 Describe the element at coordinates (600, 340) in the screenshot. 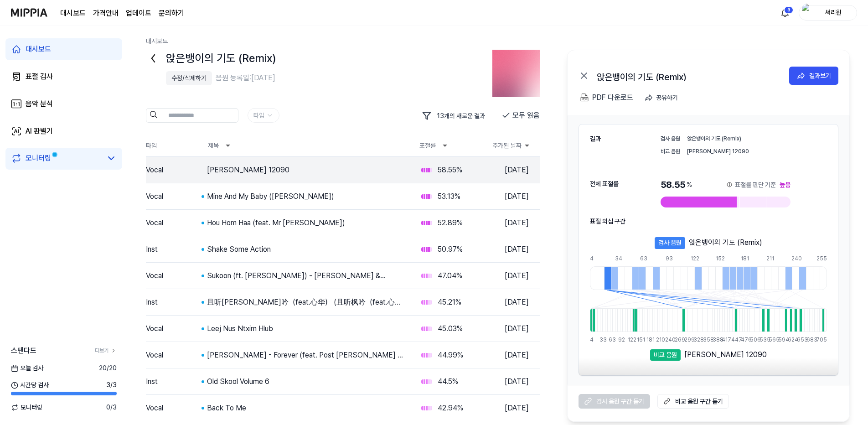

I see `div: 33` at that location.